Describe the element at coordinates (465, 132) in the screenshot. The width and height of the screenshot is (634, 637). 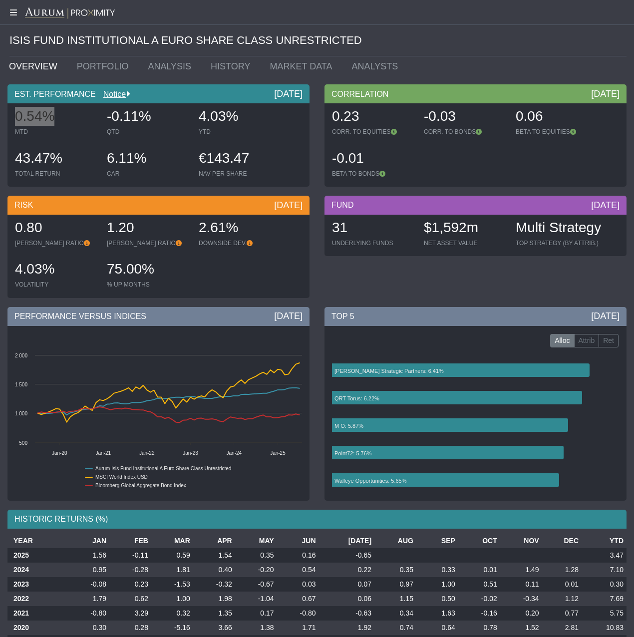
I see `div: CORR. TO BONDS` at that location.